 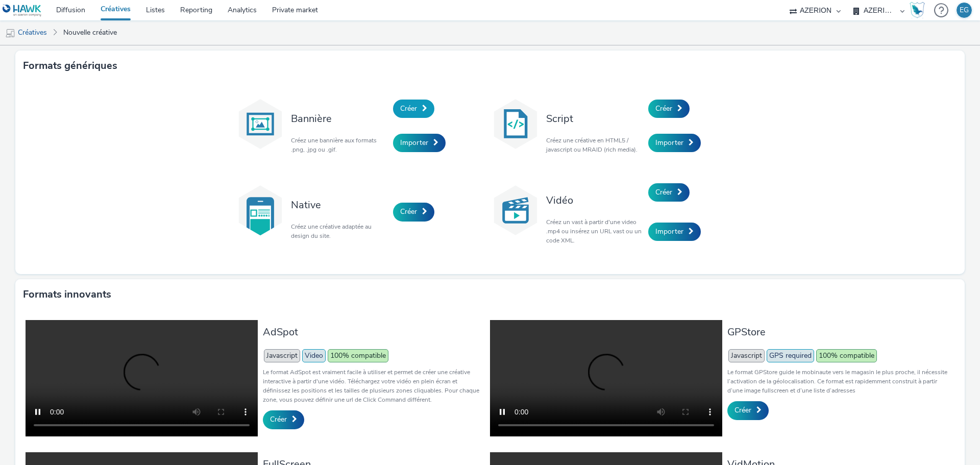 What do you see at coordinates (516, 210) in the screenshot?
I see `img: video.svg` at bounding box center [516, 210].